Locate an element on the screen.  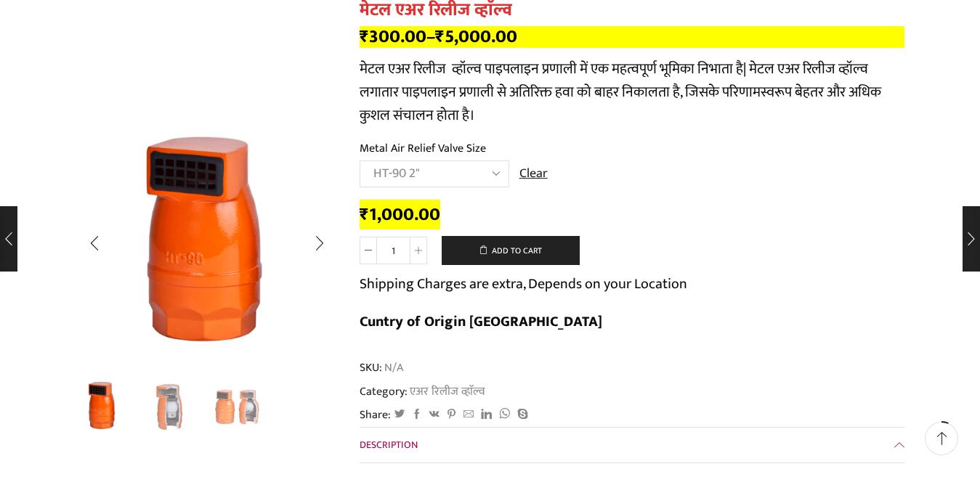
bdi: 300.00 is located at coordinates (393, 36).